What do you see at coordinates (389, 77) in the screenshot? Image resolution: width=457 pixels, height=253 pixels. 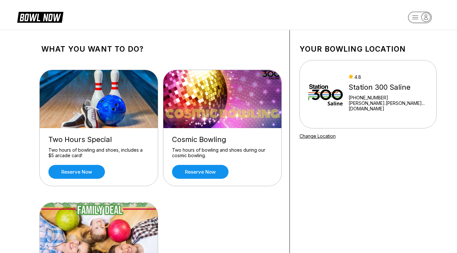 I see `div: 4.8` at bounding box center [389, 77].